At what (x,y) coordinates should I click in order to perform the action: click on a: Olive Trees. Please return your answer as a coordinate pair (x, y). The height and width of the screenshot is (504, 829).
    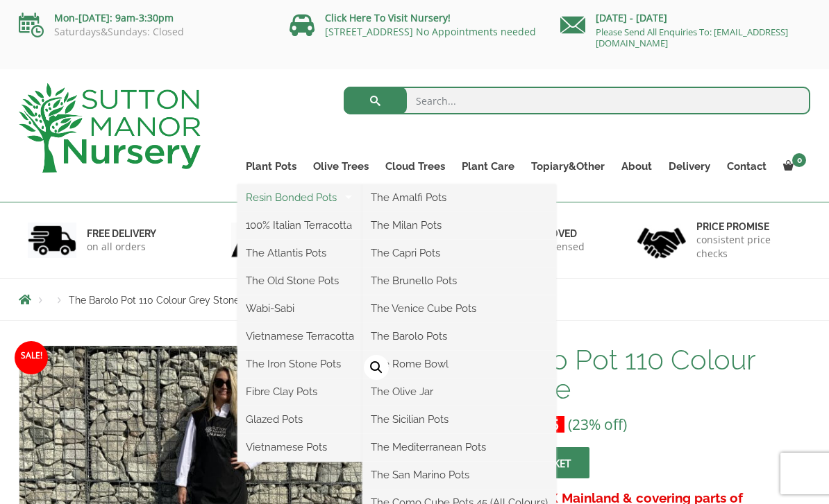
    Looking at the image, I should click on (341, 166).